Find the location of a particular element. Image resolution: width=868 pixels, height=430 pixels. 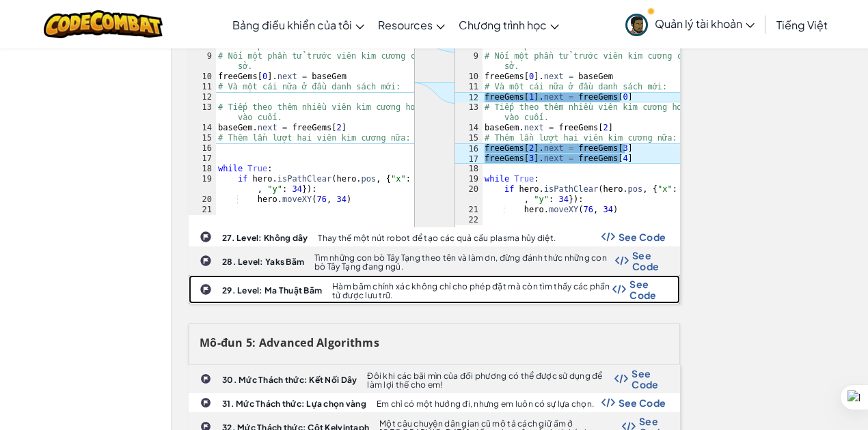

a: 31. Mức Thách thức: Lựa chọn vàng Em chỉ có một hướng đi, nhưng em luôn có sự lựa chọn. Show Code... is located at coordinates (434, 403).